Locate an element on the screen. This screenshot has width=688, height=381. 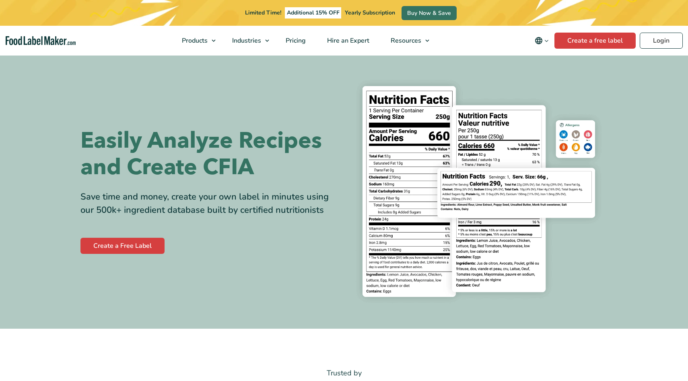
a: Resources is located at coordinates (407, 41).